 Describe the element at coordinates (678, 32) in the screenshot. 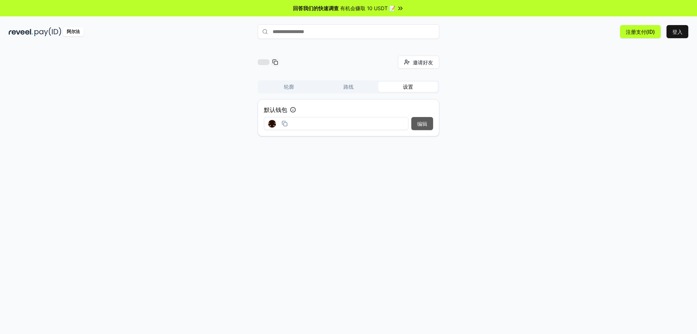

I see `font: 登入` at that location.